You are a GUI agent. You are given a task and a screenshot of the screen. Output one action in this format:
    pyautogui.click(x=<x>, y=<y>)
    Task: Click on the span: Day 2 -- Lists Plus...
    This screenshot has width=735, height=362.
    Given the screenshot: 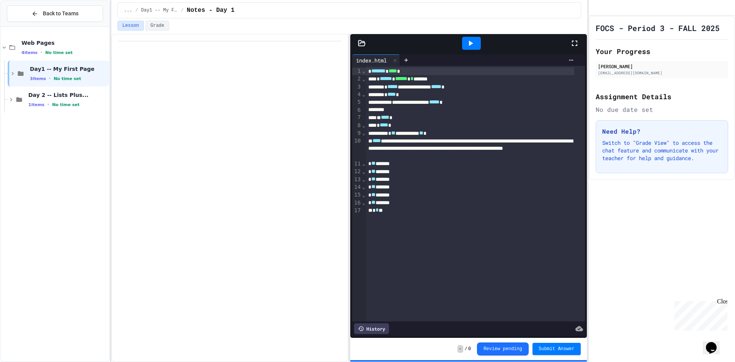 What is the action you would take?
    pyautogui.click(x=68, y=95)
    